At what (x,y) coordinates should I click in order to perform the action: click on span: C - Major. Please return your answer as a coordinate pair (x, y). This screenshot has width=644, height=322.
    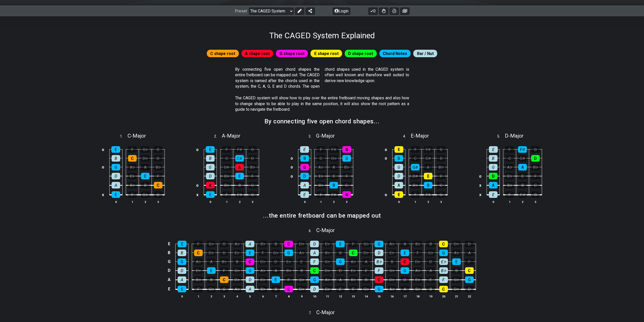
    Looking at the image, I should click on (136, 136).